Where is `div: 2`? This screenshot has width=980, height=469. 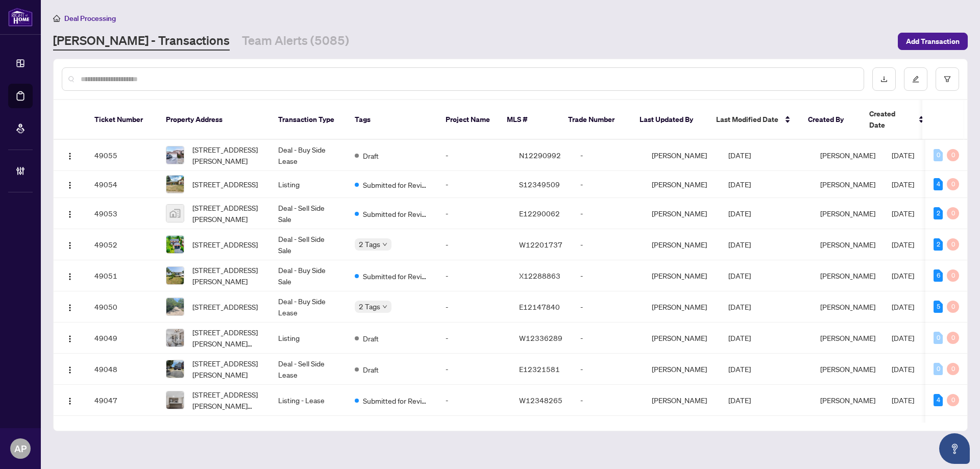 div: 2 is located at coordinates (938, 244).